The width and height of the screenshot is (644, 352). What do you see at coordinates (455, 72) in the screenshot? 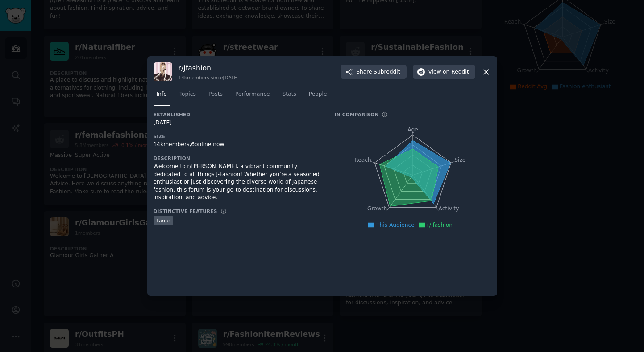
I see `span: on Reddit` at bounding box center [455, 72].